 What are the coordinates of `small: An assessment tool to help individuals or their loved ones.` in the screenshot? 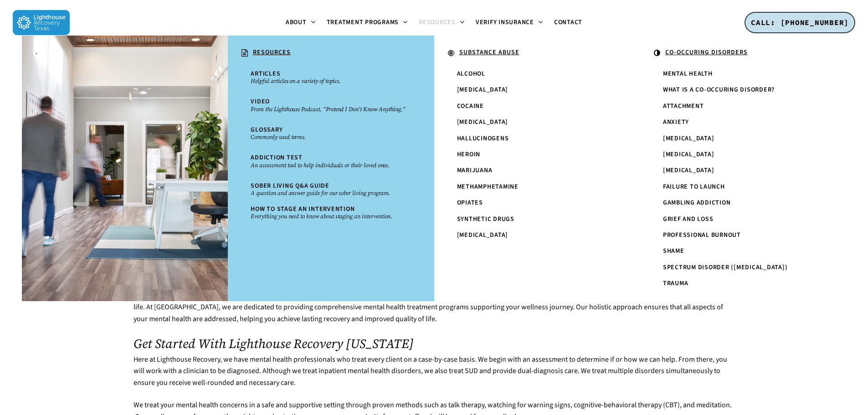 It's located at (331, 165).